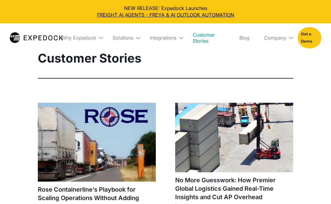  What do you see at coordinates (234, 189) in the screenshot?
I see `h1: No More Guesswork: How Premier Global Logistics Gained Real-Time Insights and Cut AP Overhead` at bounding box center [234, 189].